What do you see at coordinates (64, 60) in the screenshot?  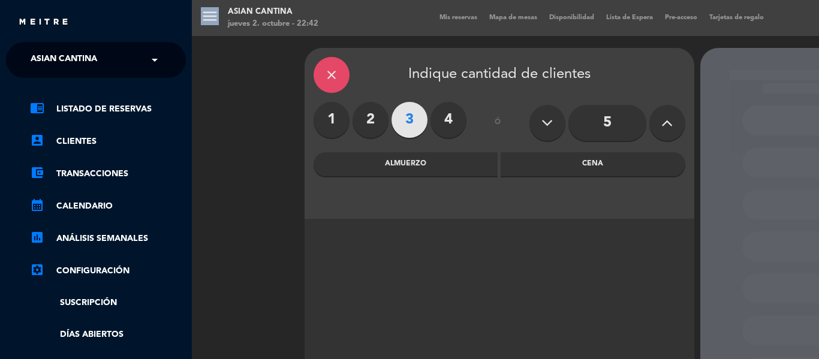 I see `span: Asian Cantina` at bounding box center [64, 60].